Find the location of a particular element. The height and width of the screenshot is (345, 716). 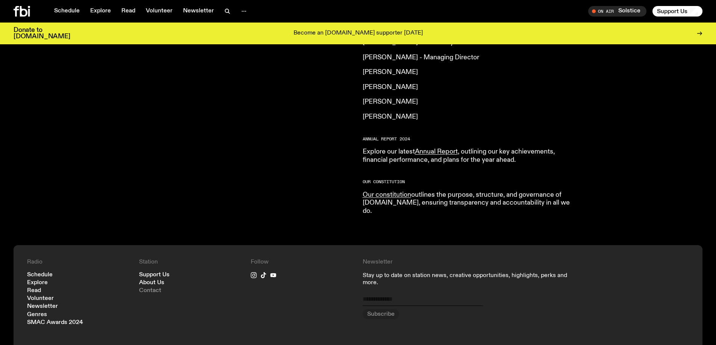

a: Our constitution is located at coordinates (387, 195).